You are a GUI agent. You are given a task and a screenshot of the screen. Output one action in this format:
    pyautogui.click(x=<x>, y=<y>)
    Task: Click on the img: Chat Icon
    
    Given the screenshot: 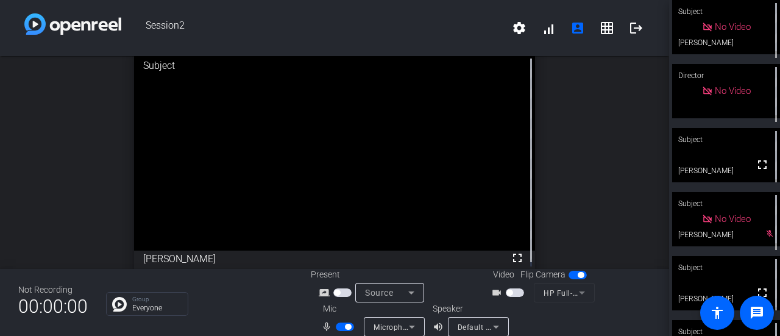 What is the action you would take?
    pyautogui.click(x=119, y=304)
    